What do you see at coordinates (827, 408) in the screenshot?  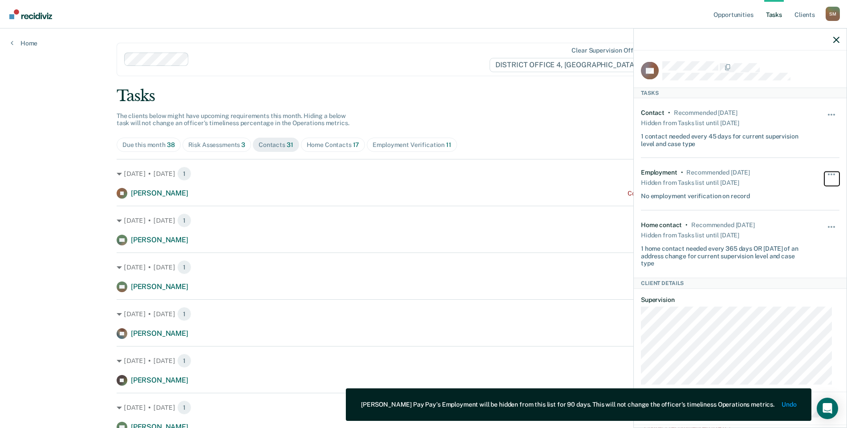 I see `div: Open Intercom Messenger` at bounding box center [827, 408].